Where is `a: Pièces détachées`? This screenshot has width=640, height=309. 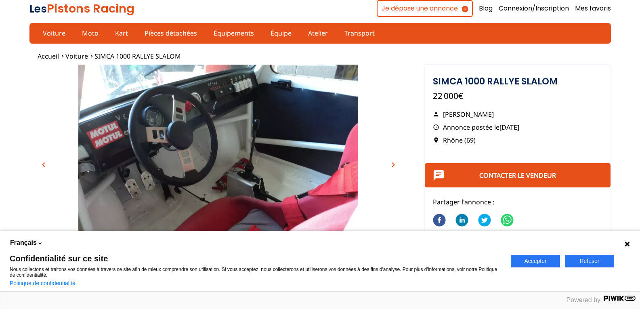 a: Pièces détachées is located at coordinates (171, 33).